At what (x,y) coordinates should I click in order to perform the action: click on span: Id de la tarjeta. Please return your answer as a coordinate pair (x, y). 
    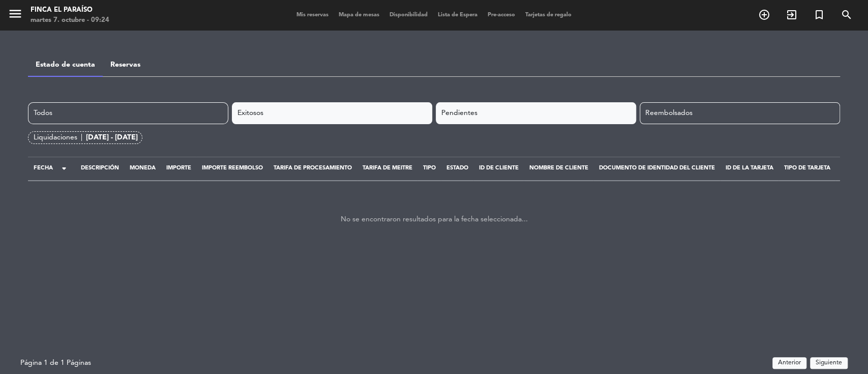
    Looking at the image, I should click on (750, 168).